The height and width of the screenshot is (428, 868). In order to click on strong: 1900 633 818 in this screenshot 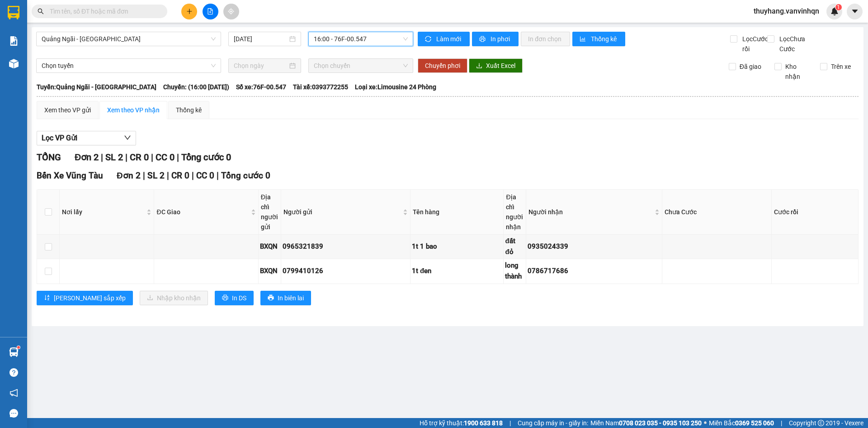, I will do `click(483, 423)`.